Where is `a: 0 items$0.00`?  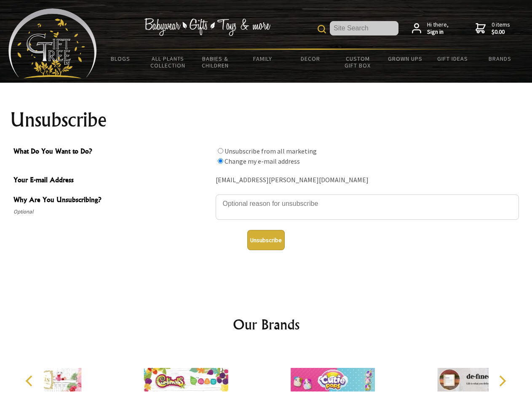 a: 0 items$0.00 is located at coordinates (493, 28).